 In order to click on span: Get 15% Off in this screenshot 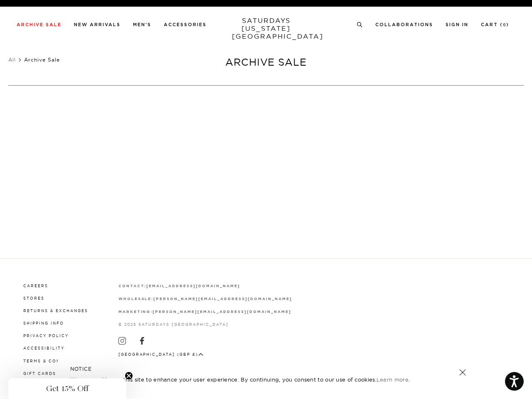, I will do `click(67, 388)`.